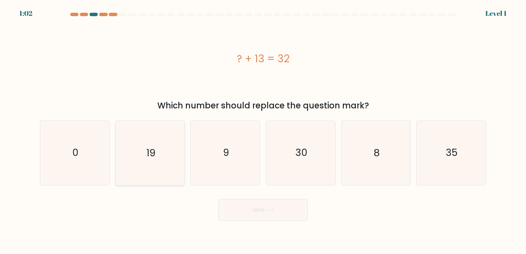 This screenshot has height=254, width=526. Describe the element at coordinates (263, 59) in the screenshot. I see `div: ? + 13 = 32` at that location.